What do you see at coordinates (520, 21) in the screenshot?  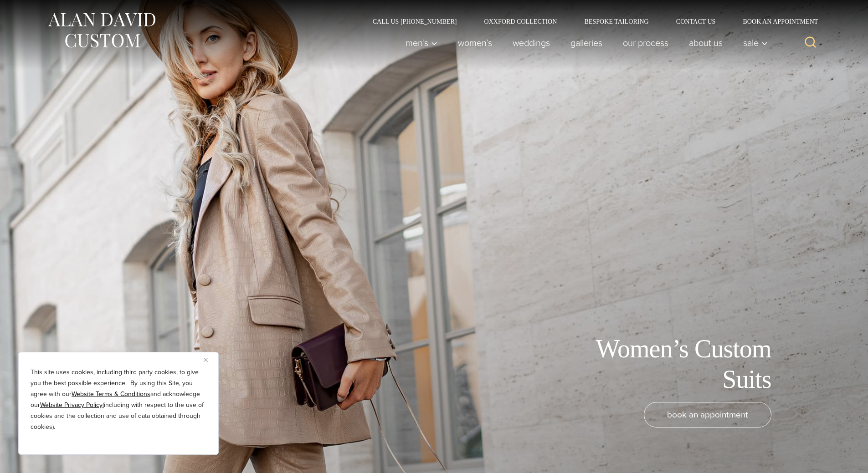 I see `a: Oxxford Collection` at bounding box center [520, 21].